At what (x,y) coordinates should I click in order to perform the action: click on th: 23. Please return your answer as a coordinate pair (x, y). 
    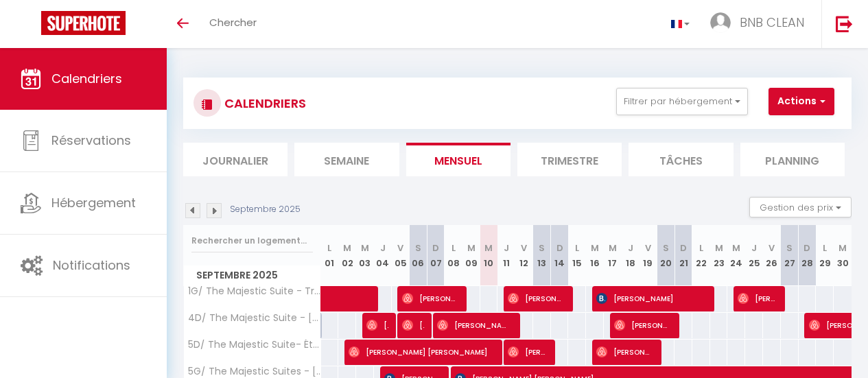
    Looking at the image, I should click on (719, 255).